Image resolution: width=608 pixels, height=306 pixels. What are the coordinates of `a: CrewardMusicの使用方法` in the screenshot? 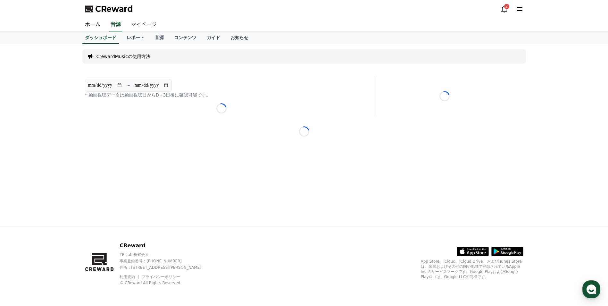 It's located at (123, 56).